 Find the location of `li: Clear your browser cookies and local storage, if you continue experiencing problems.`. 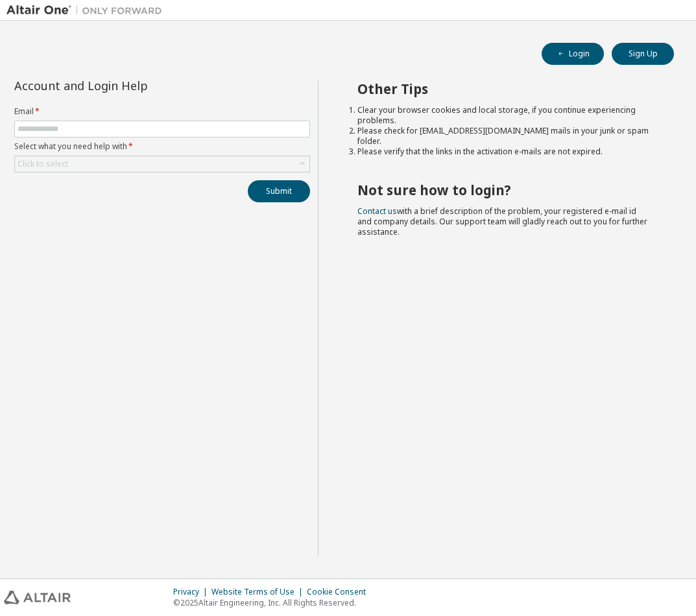

li: Clear your browser cookies and local storage, if you continue experiencing problems. is located at coordinates (504, 115).